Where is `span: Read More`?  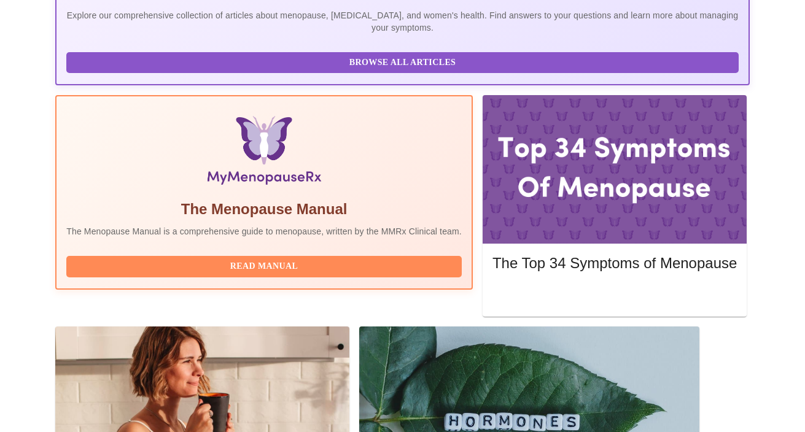
span: Read More is located at coordinates (615, 295).